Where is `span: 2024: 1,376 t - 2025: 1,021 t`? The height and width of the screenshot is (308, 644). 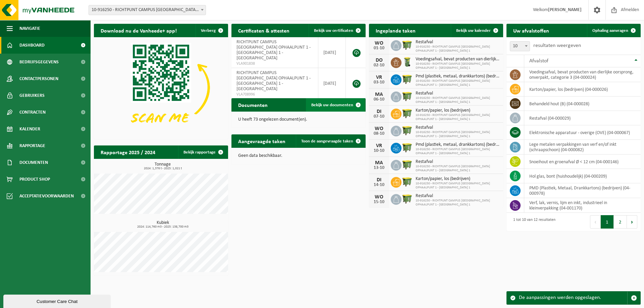 span: 2024: 1,376 t - 2025: 1,021 t is located at coordinates (163, 169).